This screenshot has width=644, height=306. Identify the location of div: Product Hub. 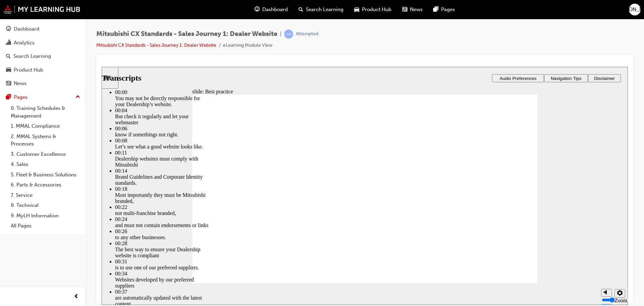
(29, 70).